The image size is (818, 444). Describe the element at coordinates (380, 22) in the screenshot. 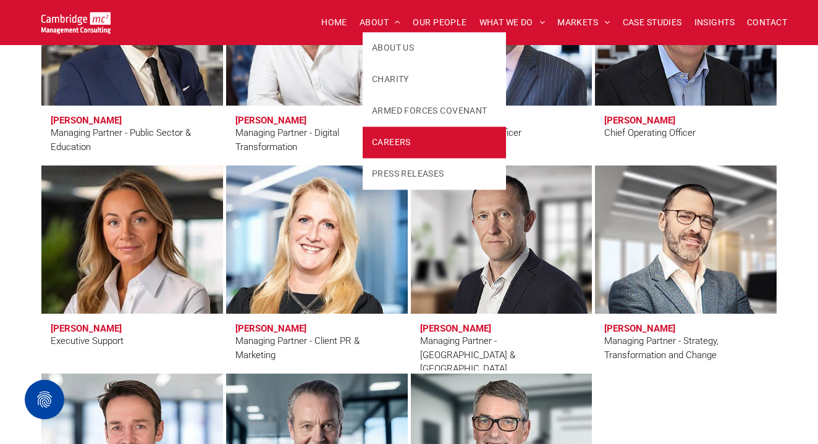

I see `span: ABOUT` at that location.